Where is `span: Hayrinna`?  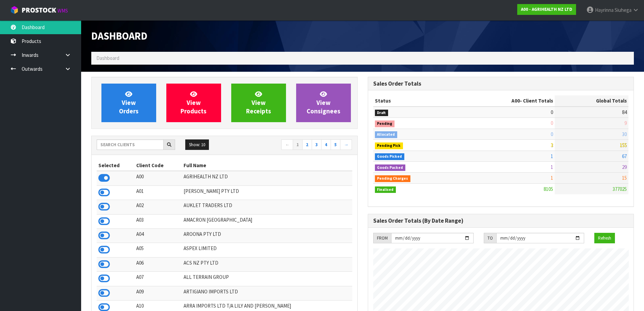 span: Hayrinna is located at coordinates (604, 10).